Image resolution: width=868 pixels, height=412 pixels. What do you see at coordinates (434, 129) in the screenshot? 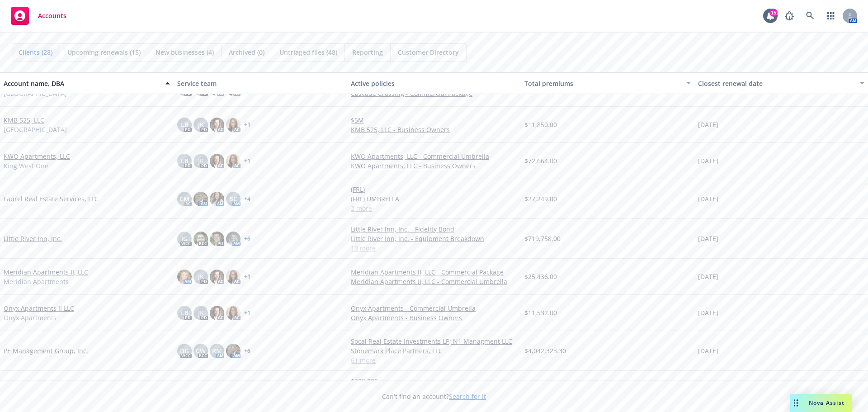
I see `a: KMB 525, LLC - Business Owners` at bounding box center [434, 129].